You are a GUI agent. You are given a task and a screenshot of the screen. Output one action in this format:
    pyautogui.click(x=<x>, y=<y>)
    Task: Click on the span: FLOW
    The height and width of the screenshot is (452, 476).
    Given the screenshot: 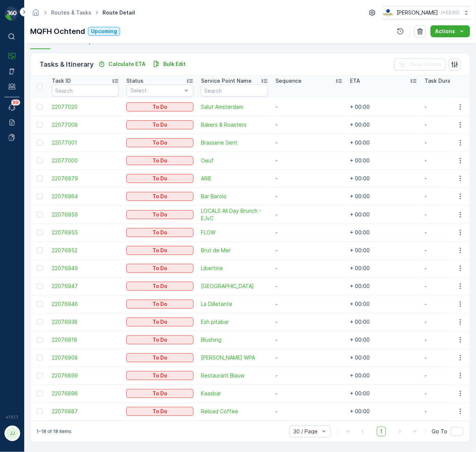 What is the action you would take?
    pyautogui.click(x=234, y=233)
    